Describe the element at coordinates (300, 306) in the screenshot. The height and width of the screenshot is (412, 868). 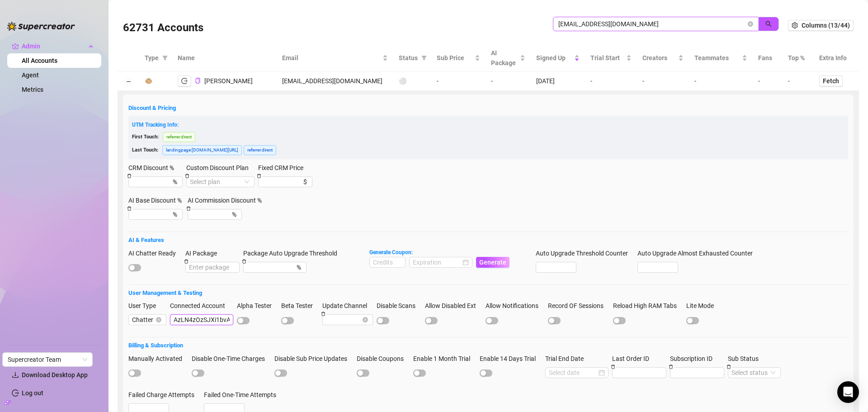
I see `label: Beta Tester` at that location.